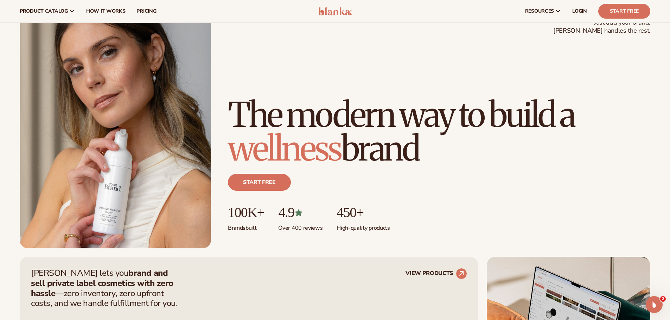  I want to click on span: How It Works, so click(106, 11).